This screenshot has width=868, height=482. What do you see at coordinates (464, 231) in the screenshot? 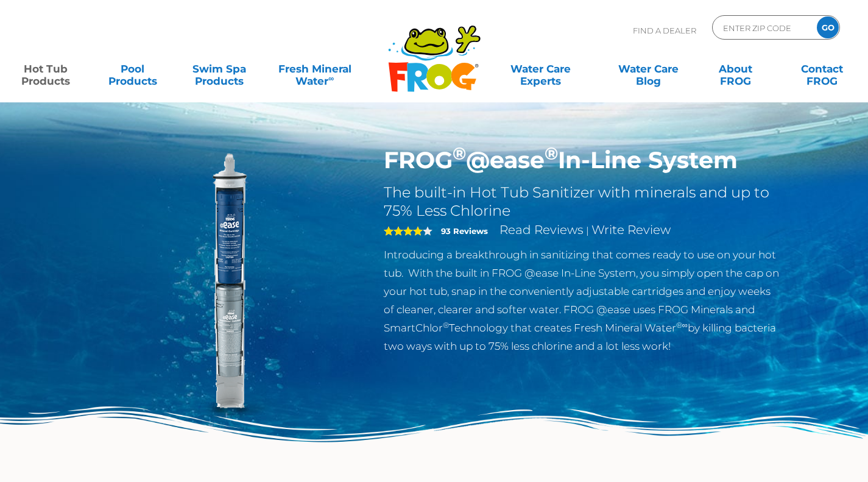
I see `strong: 93 Reviews` at bounding box center [464, 231].